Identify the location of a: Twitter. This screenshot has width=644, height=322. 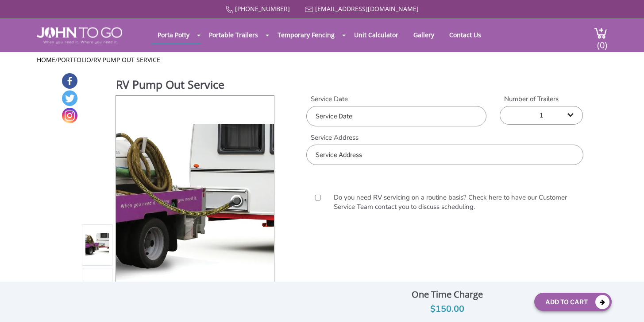
(69, 98).